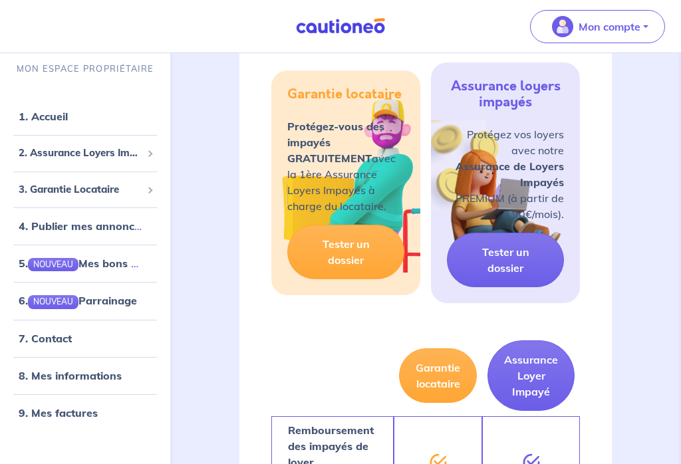 The image size is (681, 464). Describe the element at coordinates (45, 338) in the screenshot. I see `a: 7. Contact` at that location.